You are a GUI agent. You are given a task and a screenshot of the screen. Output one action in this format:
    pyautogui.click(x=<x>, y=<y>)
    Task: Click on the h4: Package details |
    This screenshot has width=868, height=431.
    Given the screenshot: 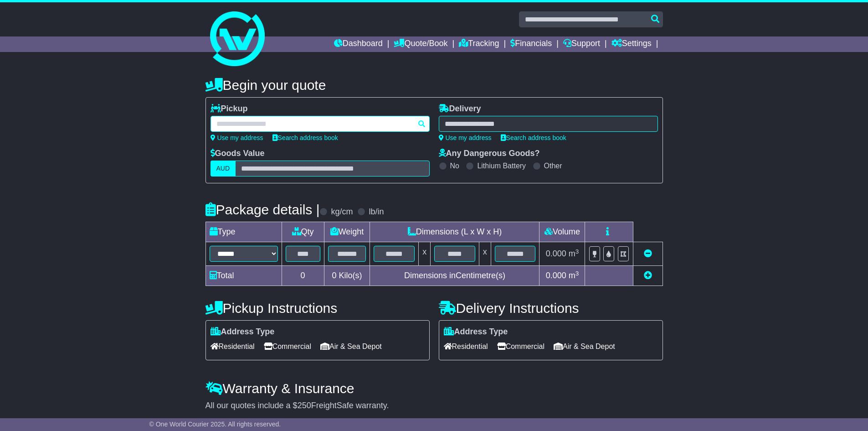 What is the action you would take?
    pyautogui.click(x=262, y=209)
    